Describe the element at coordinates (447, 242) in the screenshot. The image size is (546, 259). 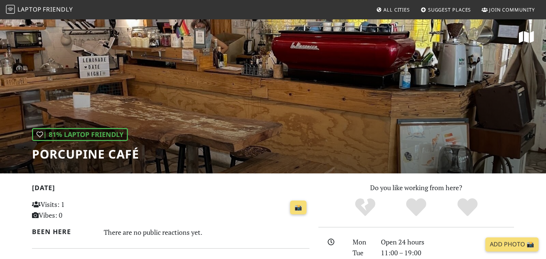
I see `div: Open 24 hours` at that location.